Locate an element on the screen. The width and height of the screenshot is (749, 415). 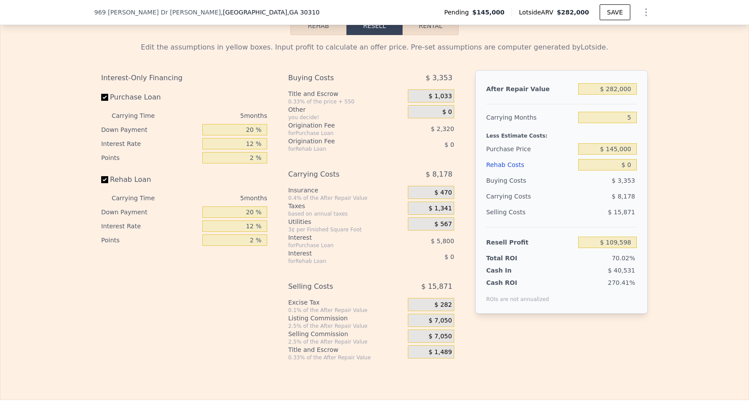
span: 270.41% is located at coordinates (622, 283).